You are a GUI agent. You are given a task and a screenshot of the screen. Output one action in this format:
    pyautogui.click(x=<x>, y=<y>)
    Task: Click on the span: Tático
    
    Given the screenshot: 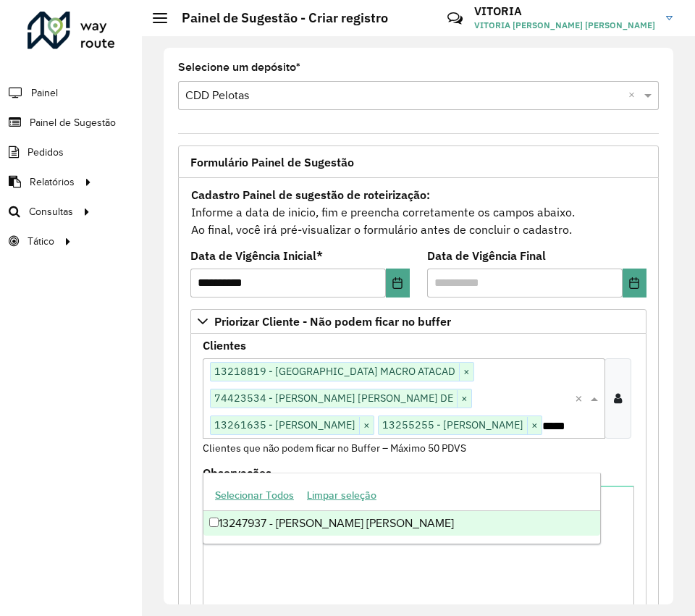 What is the action you would take?
    pyautogui.click(x=41, y=241)
    